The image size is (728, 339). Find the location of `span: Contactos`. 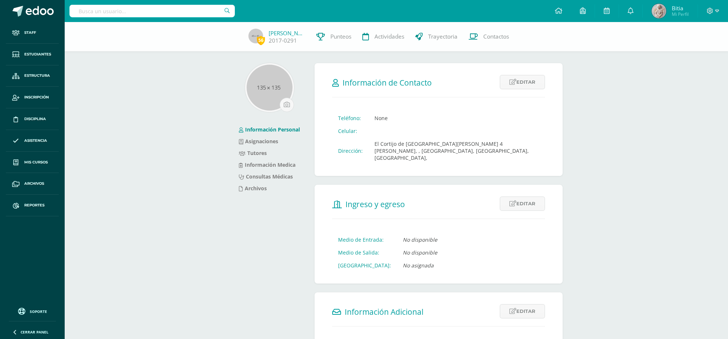

span: Contactos is located at coordinates (496, 36).